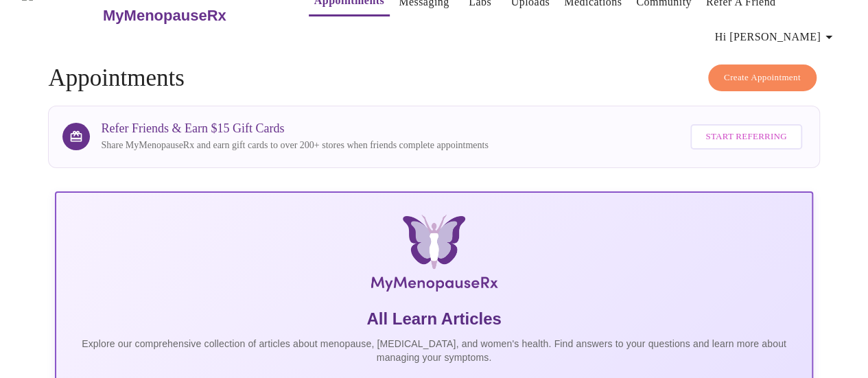 Image resolution: width=868 pixels, height=378 pixels. What do you see at coordinates (746, 136) in the screenshot?
I see `a: Start Referring` at bounding box center [746, 136].